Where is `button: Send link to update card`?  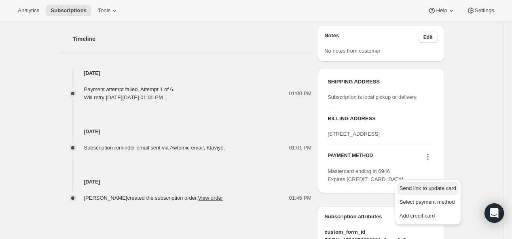 button: Send link to update card is located at coordinates (428, 188).